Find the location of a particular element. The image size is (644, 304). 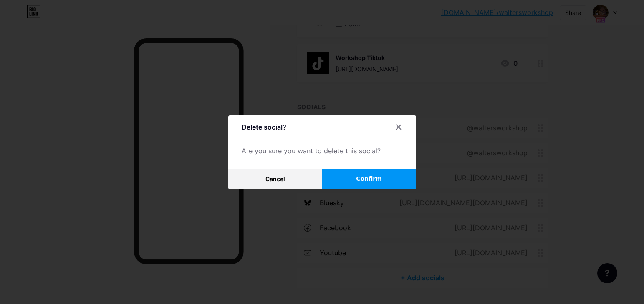

button: Confirm is located at coordinates (369, 179).